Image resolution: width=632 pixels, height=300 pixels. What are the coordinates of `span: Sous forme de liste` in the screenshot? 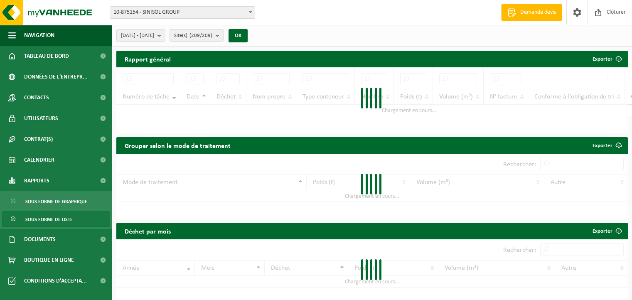 It's located at (49, 219).